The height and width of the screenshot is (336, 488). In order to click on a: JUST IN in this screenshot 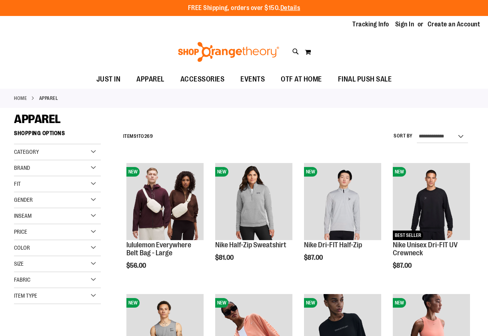, I will do `click(108, 80)`.